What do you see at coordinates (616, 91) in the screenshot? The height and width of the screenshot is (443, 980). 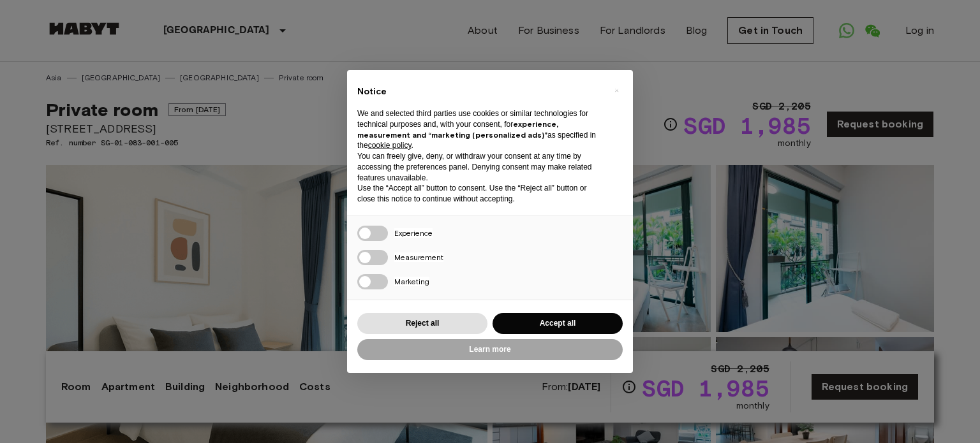 I see `button: Close this notice` at bounding box center [616, 91].